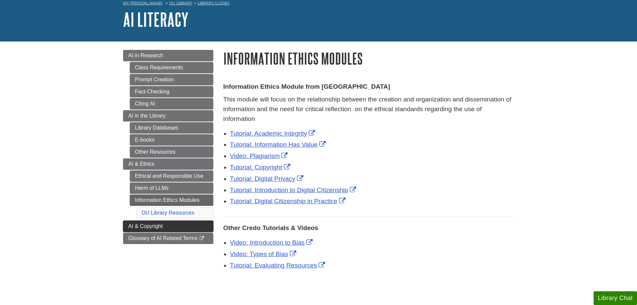  I want to click on a: DU Library, so click(181, 3).